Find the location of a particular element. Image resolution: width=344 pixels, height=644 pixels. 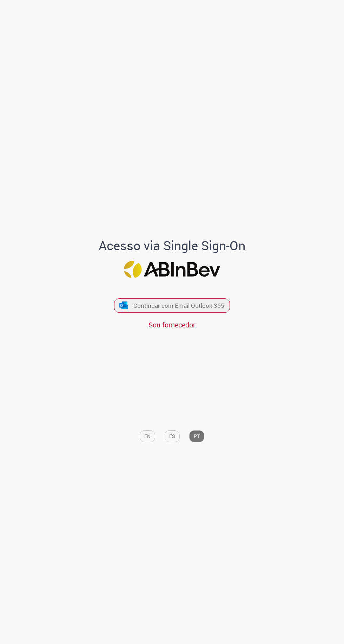

h1: Acesso via Single Sign-On is located at coordinates (172, 246).